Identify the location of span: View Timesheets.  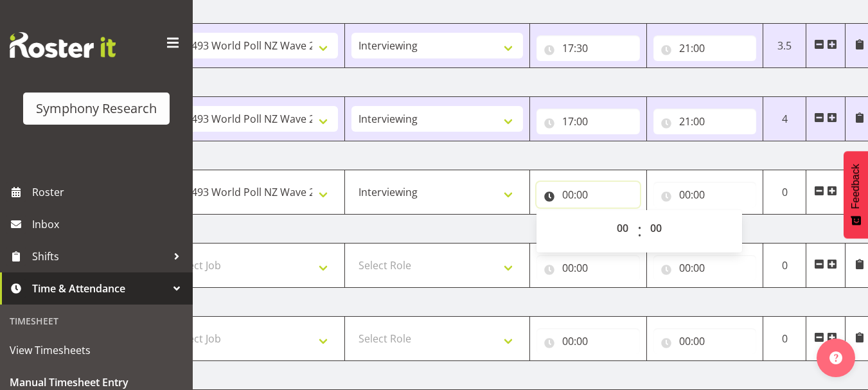
(96, 349).